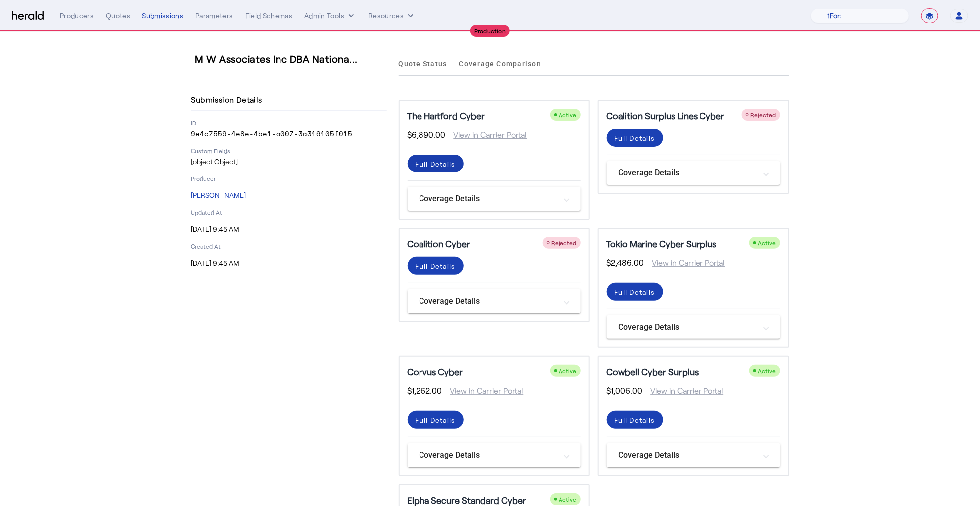 This screenshot has width=980, height=506. Describe the element at coordinates (500, 64) in the screenshot. I see `a: Coverage Comparison` at that location.